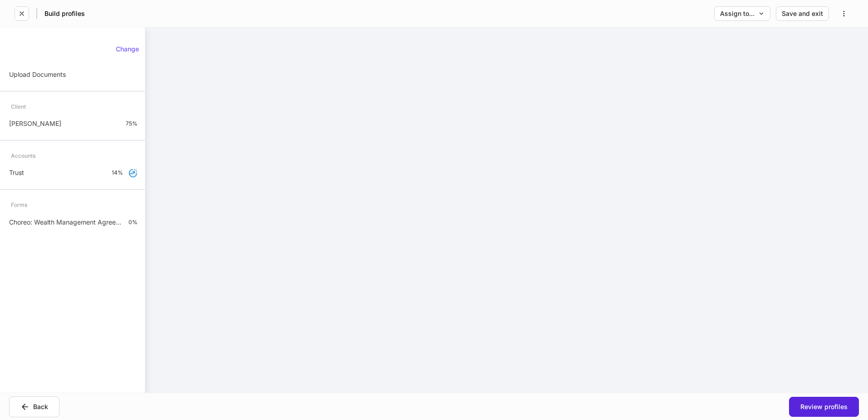 The width and height of the screenshot is (868, 420). What do you see at coordinates (742, 14) in the screenshot?
I see `div: Assign to...` at bounding box center [742, 14].